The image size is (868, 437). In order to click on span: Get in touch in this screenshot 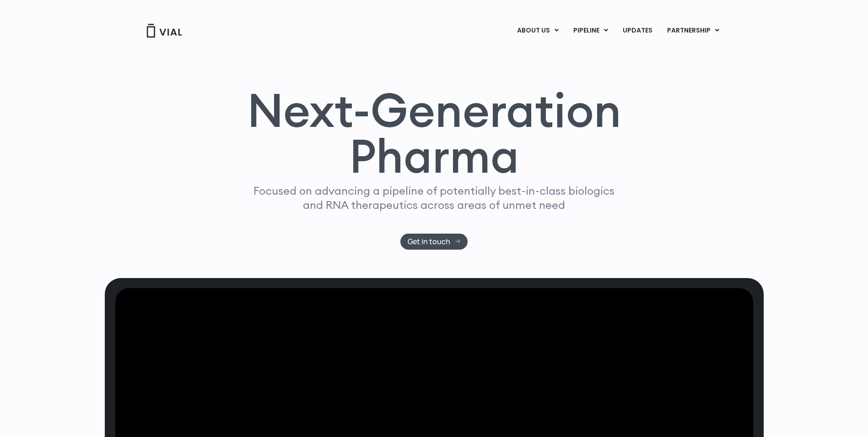, I will do `click(429, 241)`.